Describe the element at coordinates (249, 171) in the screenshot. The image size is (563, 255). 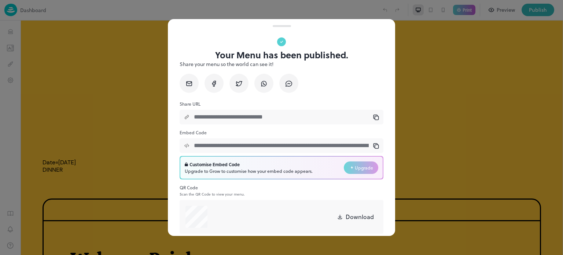
I see `div: Upgrade to Grow to customise how your embed code appears.` at that location.